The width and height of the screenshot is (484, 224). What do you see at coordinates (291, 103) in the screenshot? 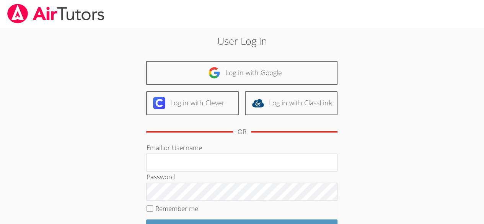
I see `a: Log in with ClassLink` at bounding box center [291, 103].